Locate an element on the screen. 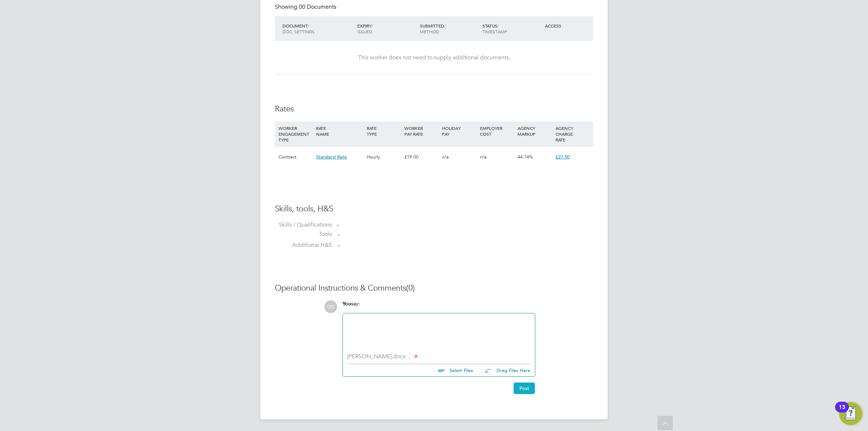  label: Additional H&S is located at coordinates (304, 245).